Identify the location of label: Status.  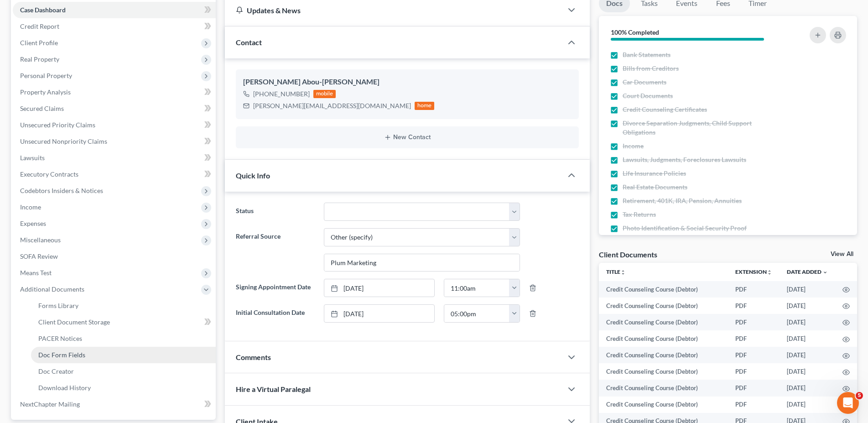
(275, 212).